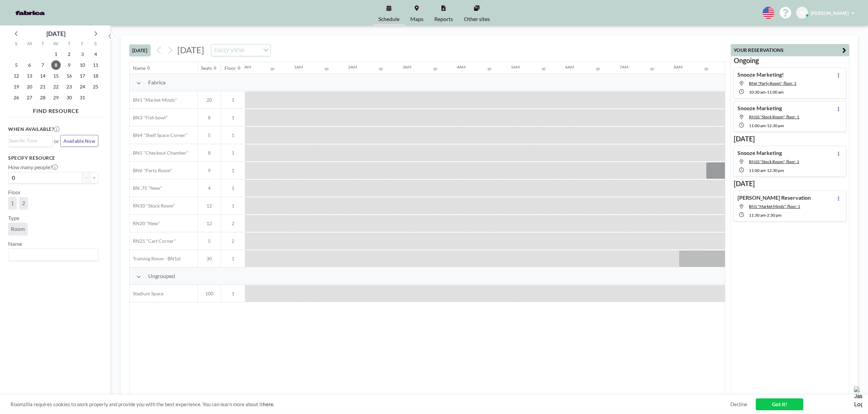 The width and height of the screenshot is (868, 414). I want to click on span: Sunday, October 5, 2025, so click(16, 65).